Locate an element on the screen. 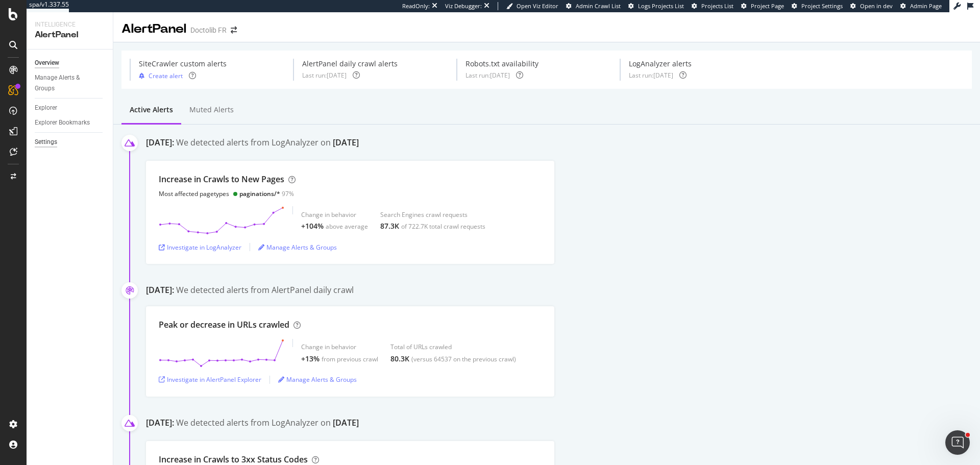 The image size is (980, 465). span: Admin Page is located at coordinates (926, 6).